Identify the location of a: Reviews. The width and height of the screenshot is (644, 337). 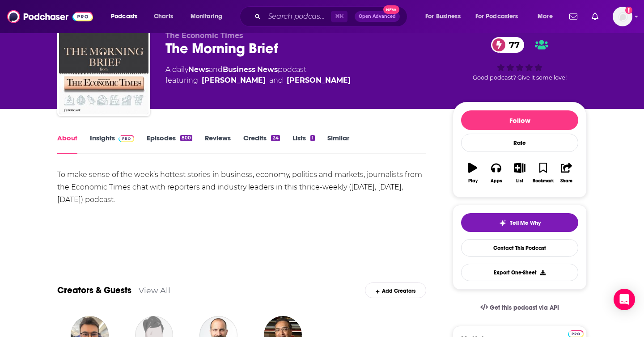
(218, 144).